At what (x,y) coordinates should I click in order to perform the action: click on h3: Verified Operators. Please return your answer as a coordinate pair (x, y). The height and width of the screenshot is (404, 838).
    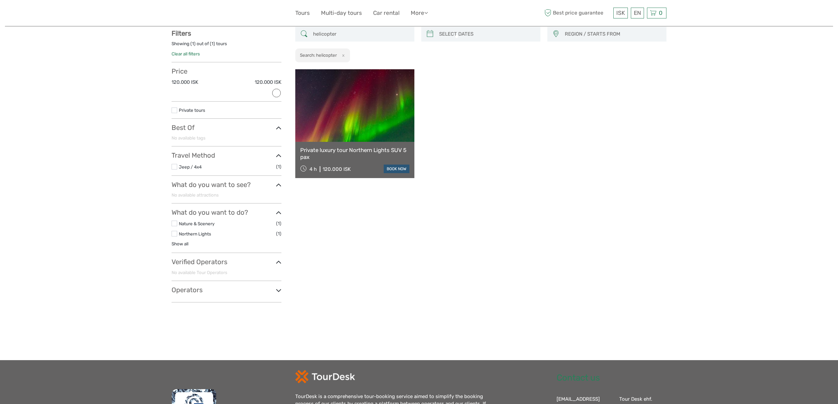
    Looking at the image, I should click on (226, 262).